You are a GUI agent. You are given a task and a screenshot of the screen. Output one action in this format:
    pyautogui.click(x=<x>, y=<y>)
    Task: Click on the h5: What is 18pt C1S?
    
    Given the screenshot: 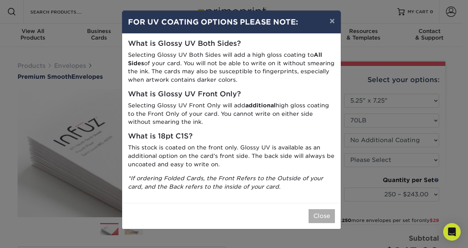 What is the action you would take?
    pyautogui.click(x=232, y=136)
    